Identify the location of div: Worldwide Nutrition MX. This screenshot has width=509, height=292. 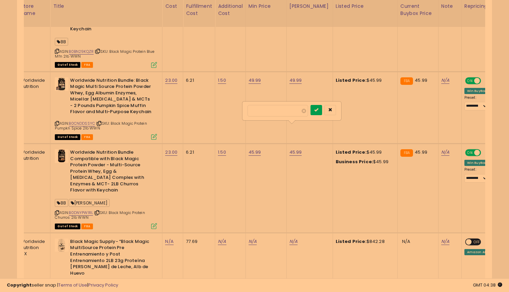
(33, 247).